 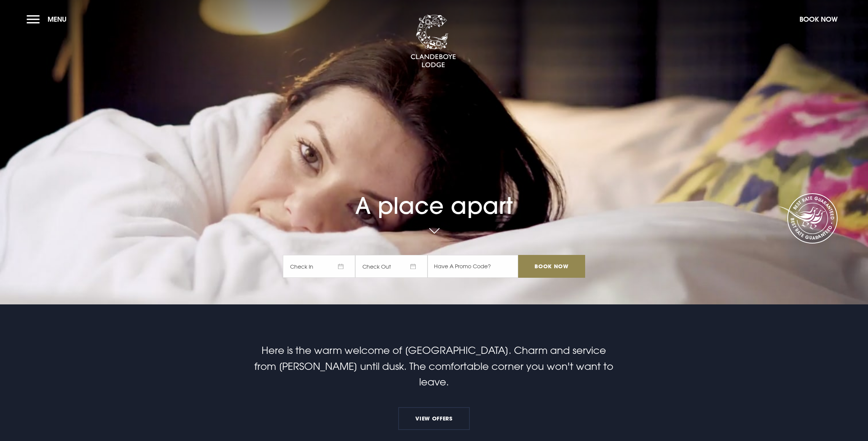 What do you see at coordinates (551, 266) in the screenshot?
I see `input: Book Now` at bounding box center [551, 266].